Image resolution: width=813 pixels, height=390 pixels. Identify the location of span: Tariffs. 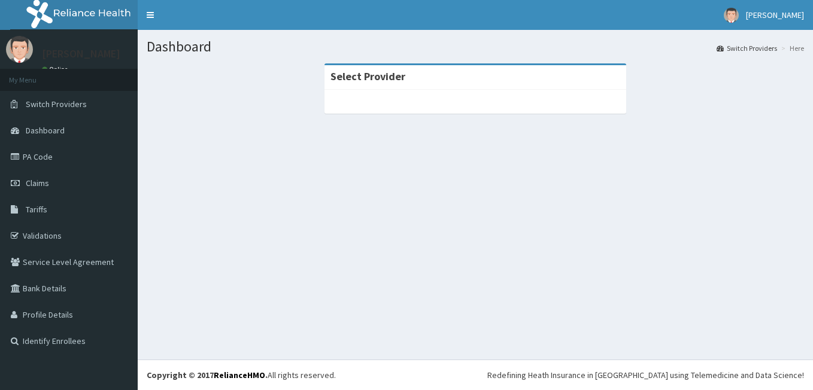
(37, 210).